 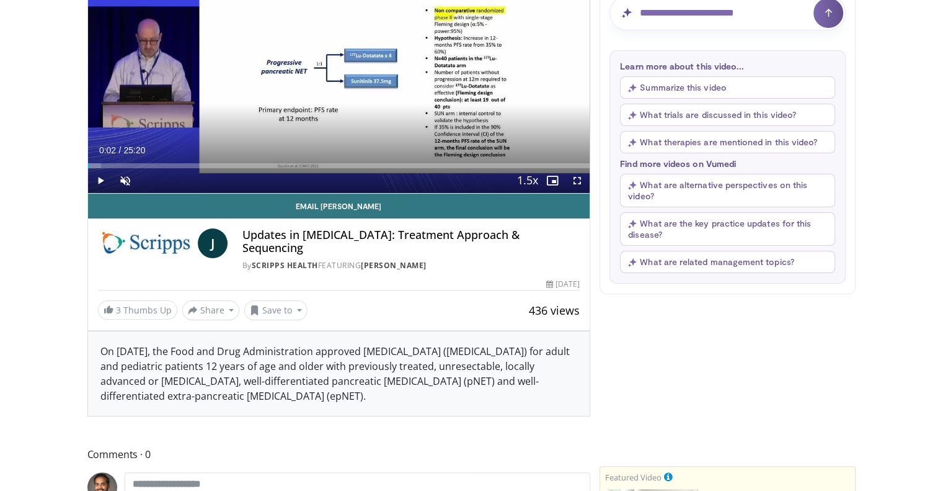 What do you see at coordinates (285, 265) in the screenshot?
I see `a: Scripps Health` at bounding box center [285, 265].